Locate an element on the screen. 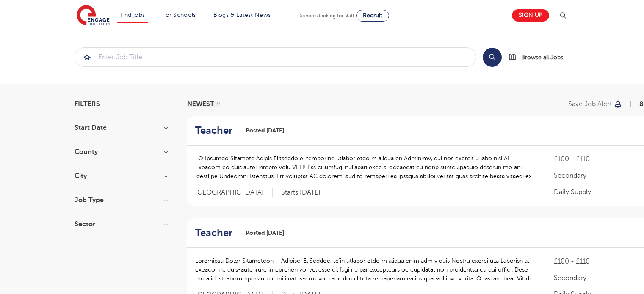  div: Submit is located at coordinates (275, 57).